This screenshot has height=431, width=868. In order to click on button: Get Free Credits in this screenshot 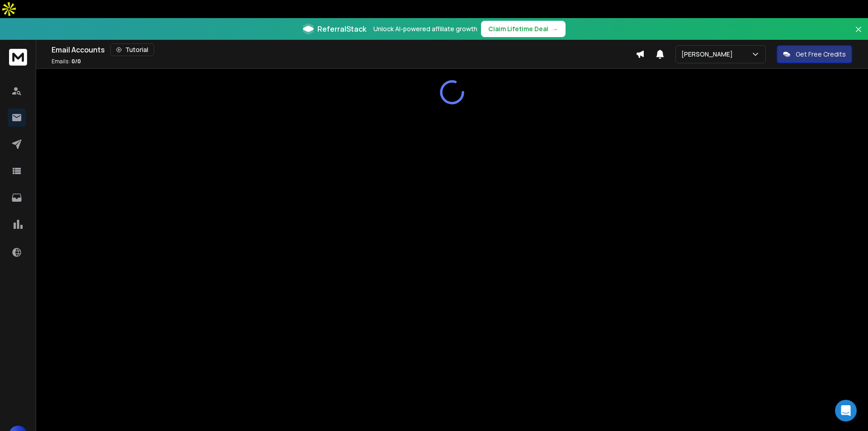, I will do `click(815, 54)`.